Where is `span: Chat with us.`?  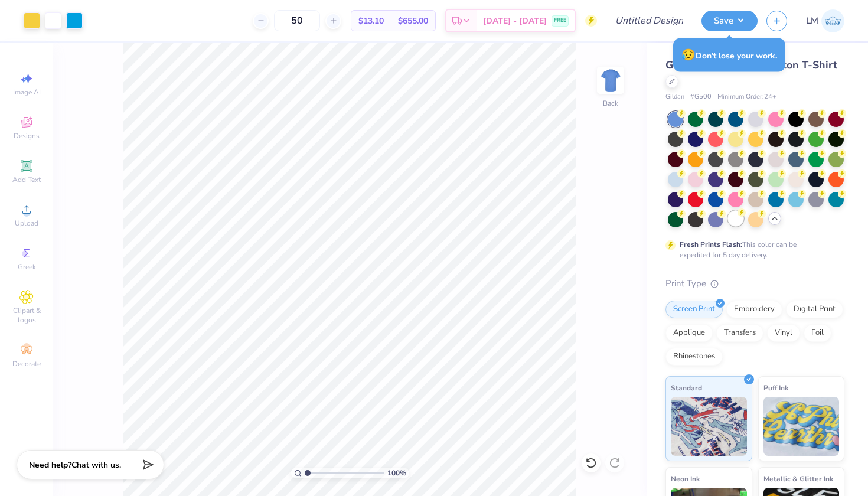
span: Chat with us. is located at coordinates (97, 465).